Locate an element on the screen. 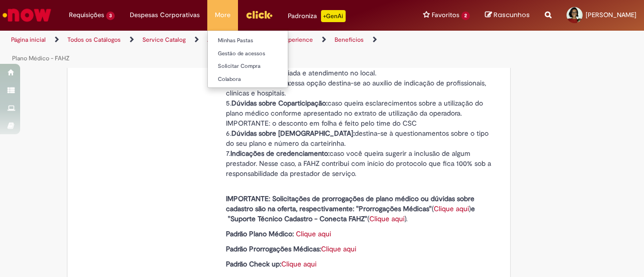  a: Página inicial is located at coordinates (28, 40).